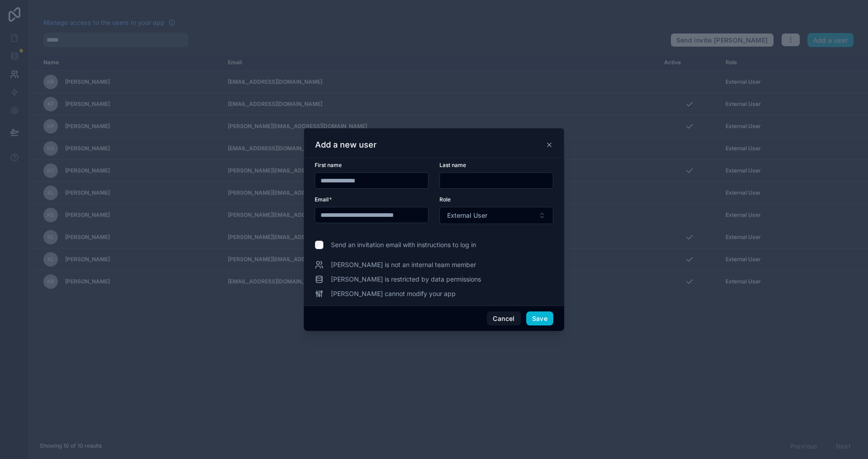 This screenshot has width=868, height=459. Describe the element at coordinates (346, 145) in the screenshot. I see `h3: Add a new user` at that location.